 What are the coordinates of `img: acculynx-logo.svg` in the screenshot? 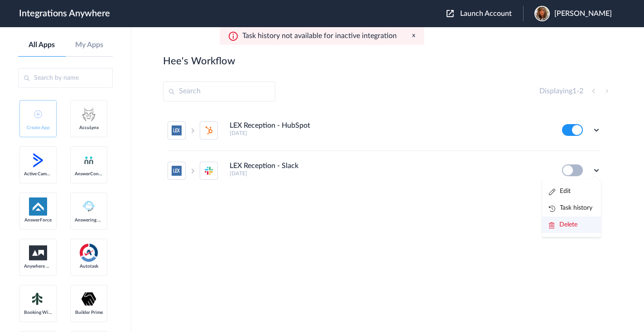 It's located at (89, 114).